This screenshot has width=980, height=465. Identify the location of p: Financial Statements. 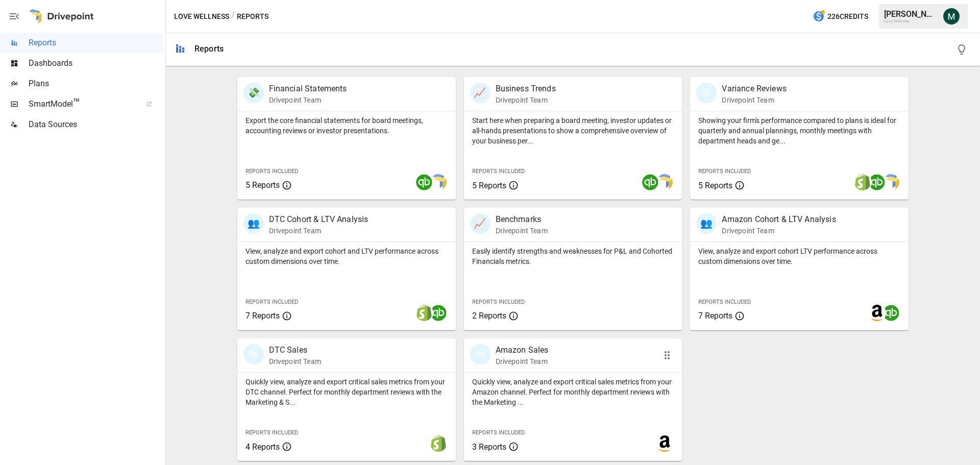
(307, 89).